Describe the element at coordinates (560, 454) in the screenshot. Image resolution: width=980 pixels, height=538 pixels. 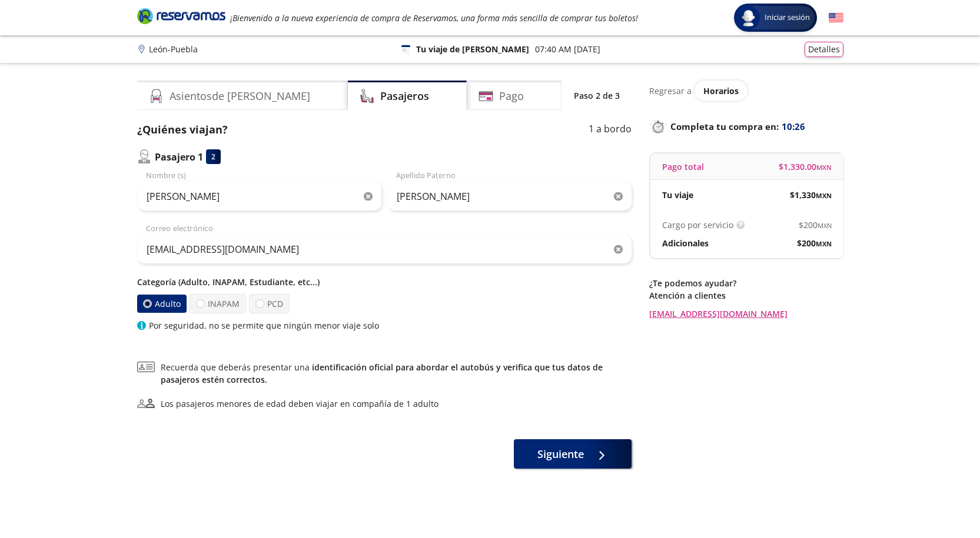
I see `span: Siguiente` at that location.